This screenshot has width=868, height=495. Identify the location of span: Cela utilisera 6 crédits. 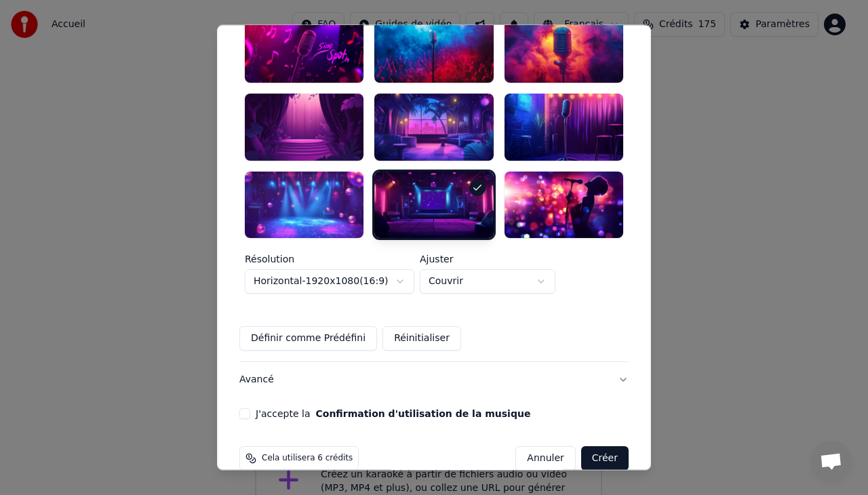
(307, 459).